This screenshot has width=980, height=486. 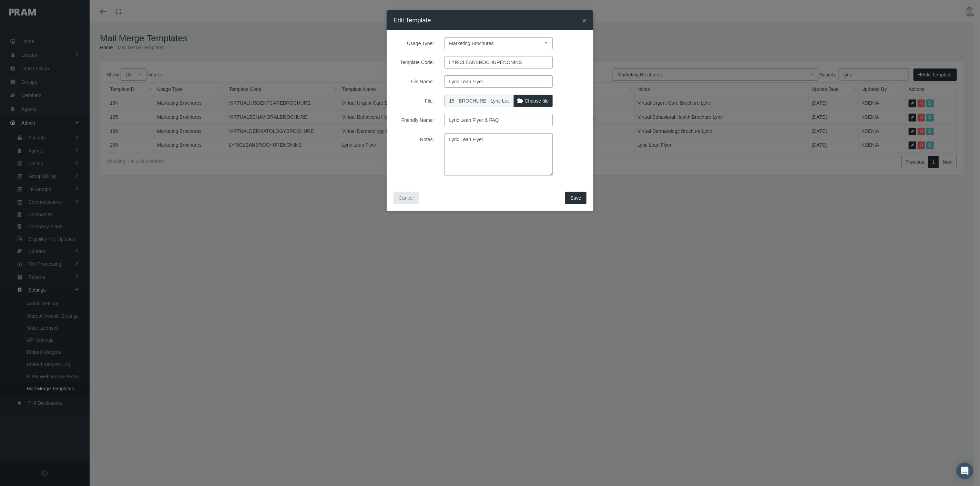 What do you see at coordinates (406, 198) in the screenshot?
I see `button: Cancel` at bounding box center [406, 198].